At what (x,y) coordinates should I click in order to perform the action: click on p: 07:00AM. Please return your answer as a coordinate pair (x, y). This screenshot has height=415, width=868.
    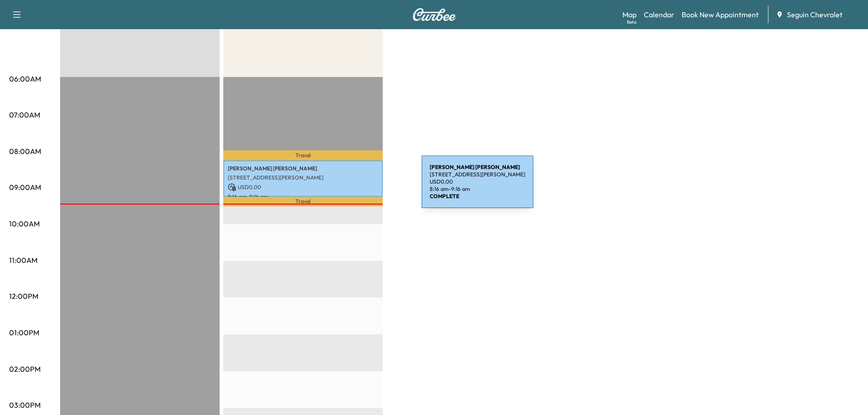
    Looking at the image, I should click on (25, 115).